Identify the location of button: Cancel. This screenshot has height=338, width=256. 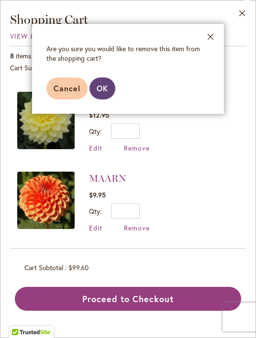
(67, 89).